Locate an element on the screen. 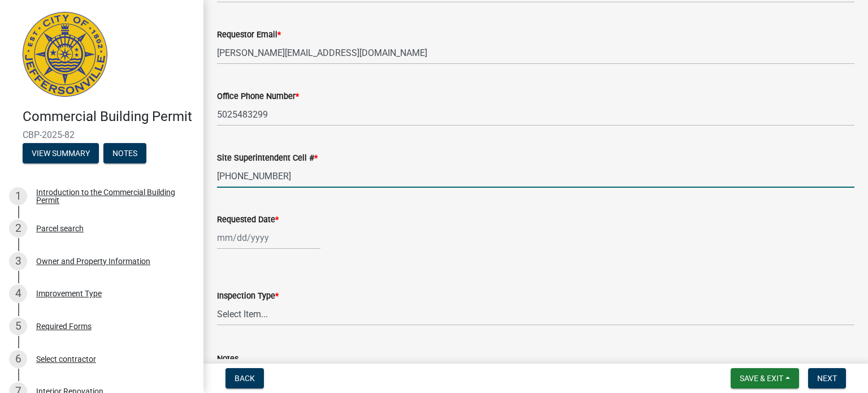 This screenshot has height=393, width=868. span: Back is located at coordinates (245, 378).